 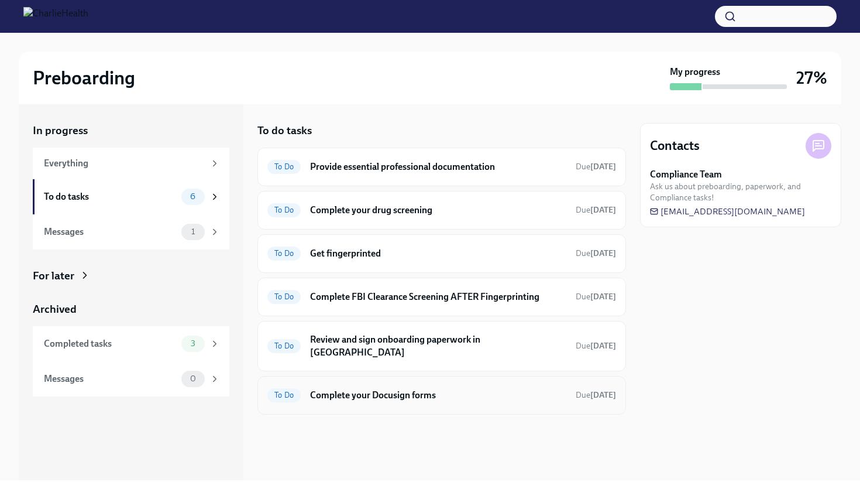 I want to click on div: Everything, so click(x=124, y=163).